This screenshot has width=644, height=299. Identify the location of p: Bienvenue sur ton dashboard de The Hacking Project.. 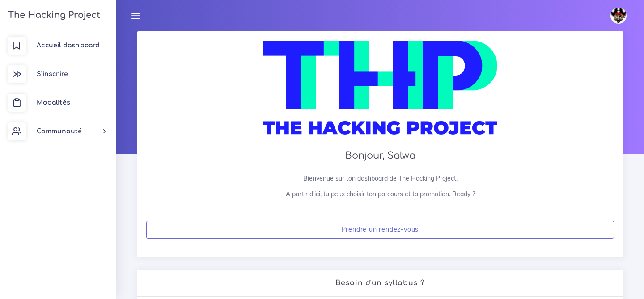
(380, 178).